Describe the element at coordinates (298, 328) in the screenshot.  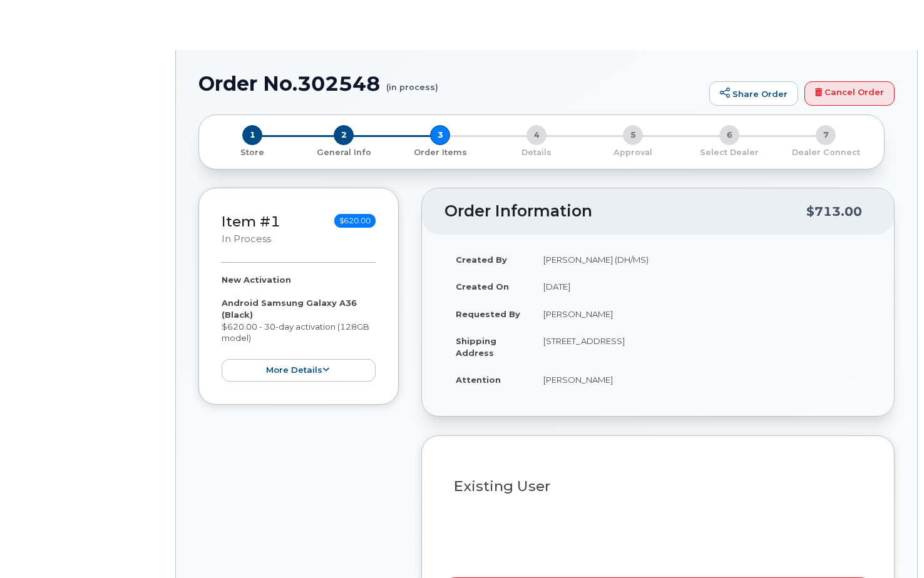
I see `div: $620.00 - 30-day activation (128GB model)` at that location.